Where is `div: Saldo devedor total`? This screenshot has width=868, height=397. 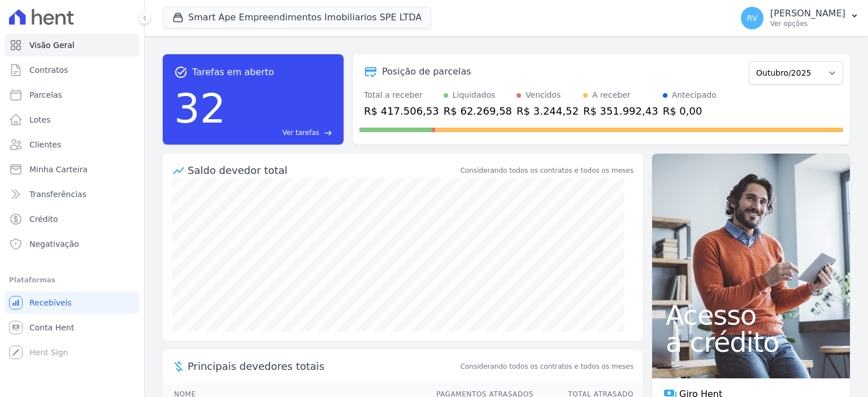 div: Saldo devedor total is located at coordinates (323, 170).